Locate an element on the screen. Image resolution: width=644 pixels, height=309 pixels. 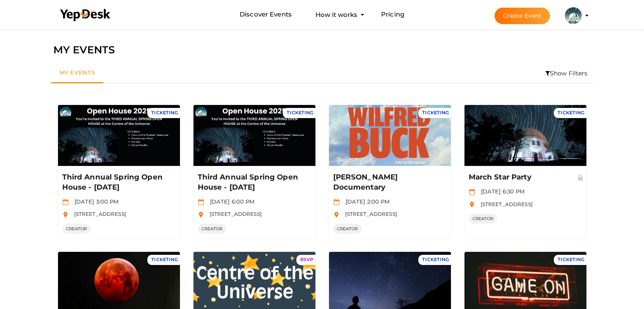
span: My Events is located at coordinates (78, 72).